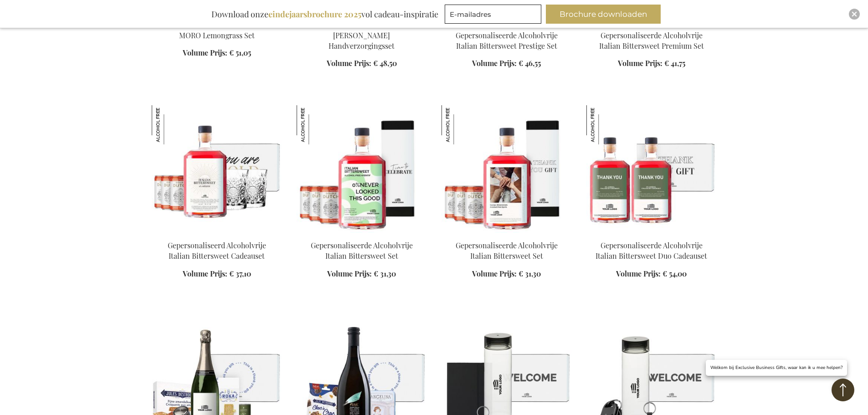 This screenshot has height=415, width=868. I want to click on span: € 37,10, so click(240, 274).